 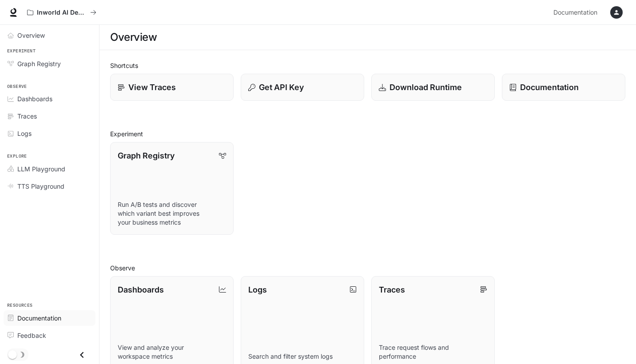 What do you see at coordinates (49, 35) in the screenshot?
I see `a: Overview` at bounding box center [49, 35].